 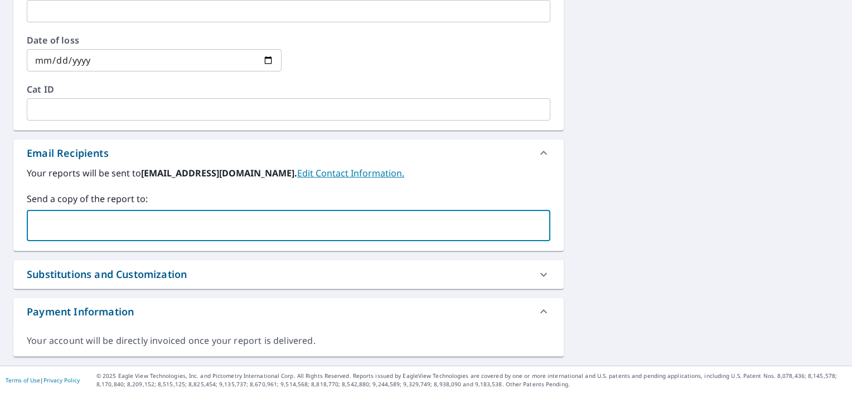 I want to click on div: Your account will be directly invoiced once your report is delivered., so click(x=288, y=340).